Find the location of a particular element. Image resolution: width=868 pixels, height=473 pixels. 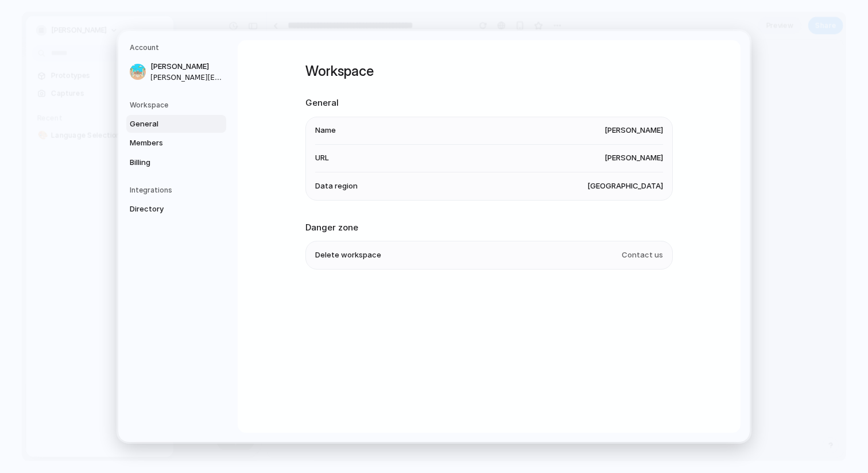

a: Members is located at coordinates (176, 143).